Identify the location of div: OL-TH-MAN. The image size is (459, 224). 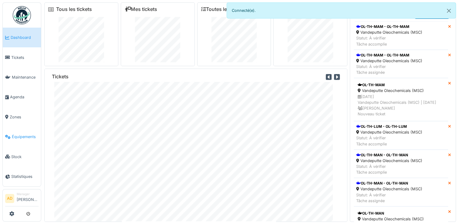
(401, 213).